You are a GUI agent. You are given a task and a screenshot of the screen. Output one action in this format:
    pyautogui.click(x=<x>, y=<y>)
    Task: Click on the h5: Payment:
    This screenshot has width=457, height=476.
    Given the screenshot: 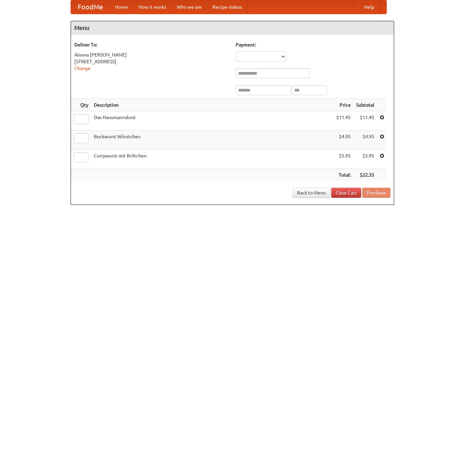 What is the action you would take?
    pyautogui.click(x=313, y=45)
    